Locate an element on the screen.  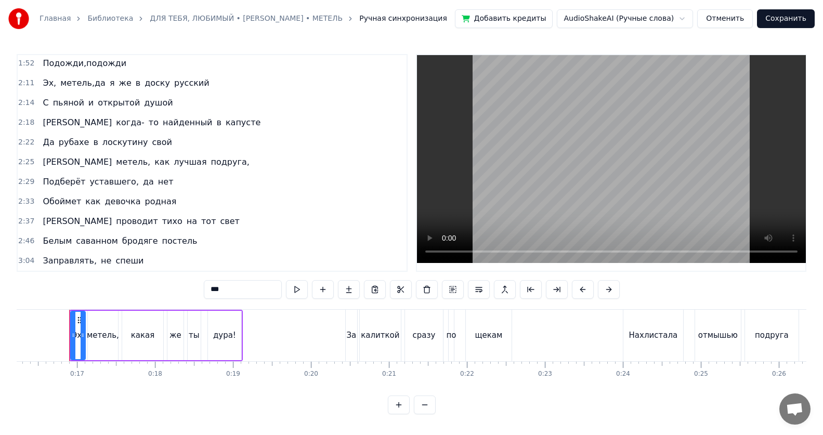
span: душой is located at coordinates (158, 102).